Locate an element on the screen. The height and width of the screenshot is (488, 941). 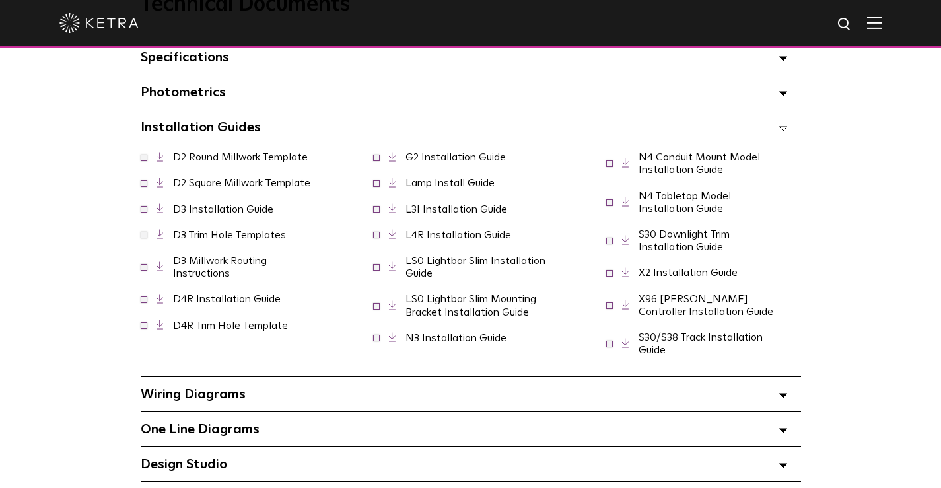
a: S30 Downlight Trim Installation Guide is located at coordinates (684, 240).